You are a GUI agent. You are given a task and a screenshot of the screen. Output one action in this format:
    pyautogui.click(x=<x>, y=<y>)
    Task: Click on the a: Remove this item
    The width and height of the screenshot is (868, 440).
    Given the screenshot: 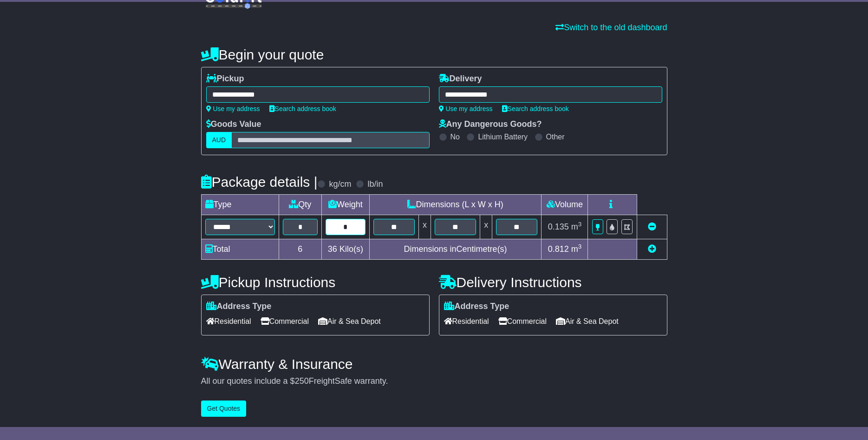 What is the action you would take?
    pyautogui.click(x=652, y=227)
    